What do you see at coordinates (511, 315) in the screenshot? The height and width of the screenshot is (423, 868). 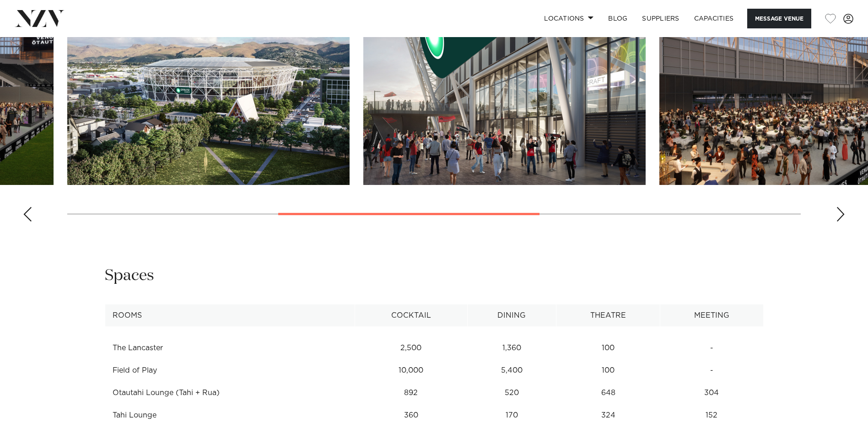 I see `th: Dining` at bounding box center [511, 315].